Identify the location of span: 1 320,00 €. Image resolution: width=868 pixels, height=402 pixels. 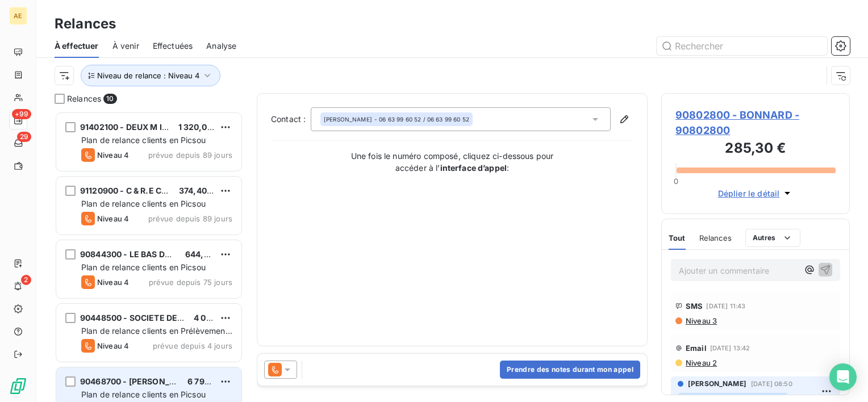
(200, 127).